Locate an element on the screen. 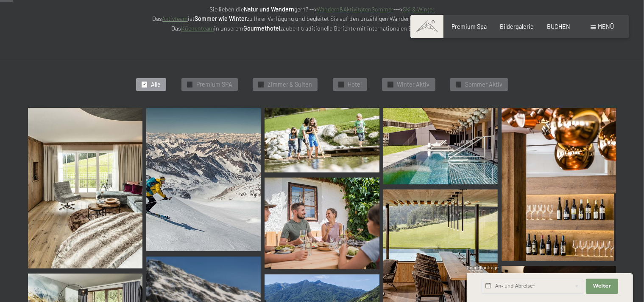 The image size is (644, 302). span: Premium SPA is located at coordinates (214, 84).